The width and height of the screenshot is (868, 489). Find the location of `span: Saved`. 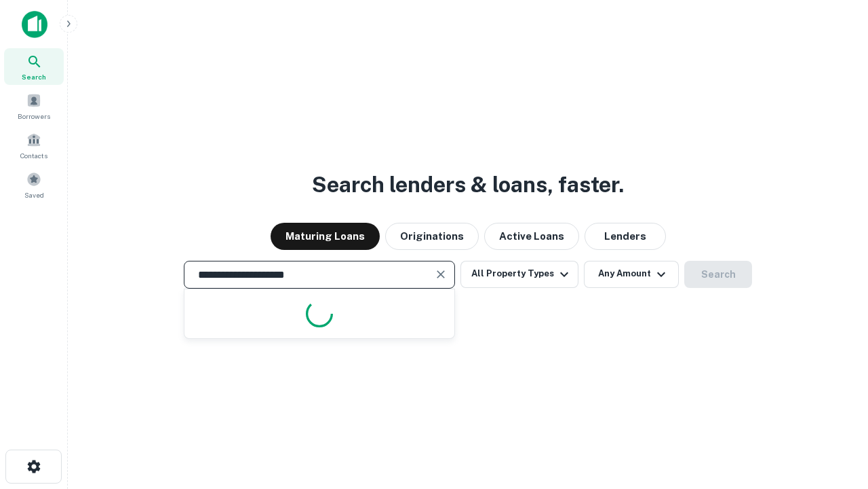

span: Saved is located at coordinates (34, 195).